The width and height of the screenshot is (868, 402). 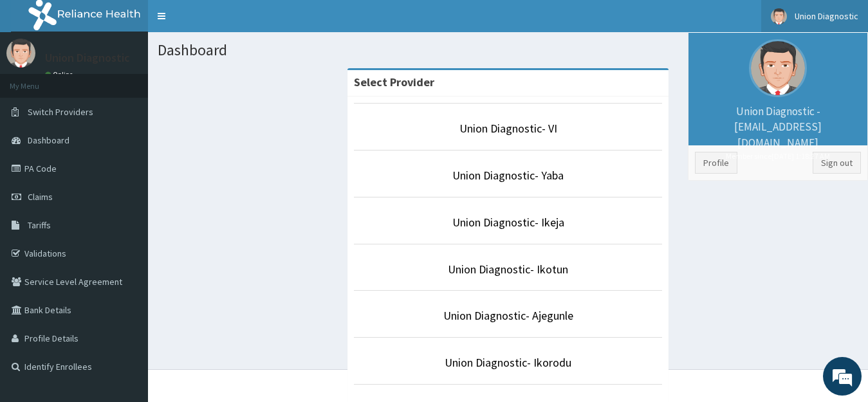 I want to click on img: d_794563401_company_1708531726252_794563401, so click(x=38, y=80).